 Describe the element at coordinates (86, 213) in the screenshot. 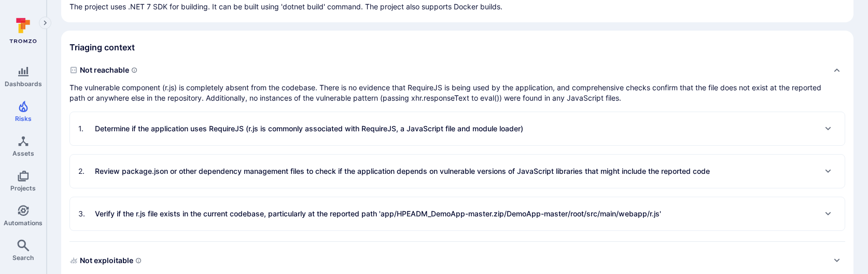

I see `span: 3 .` at that location.